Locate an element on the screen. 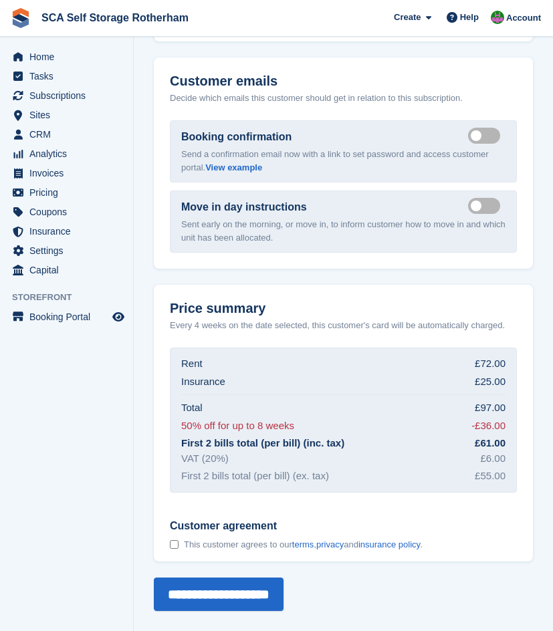 The height and width of the screenshot is (631, 553). span: Insurance is located at coordinates (70, 231).